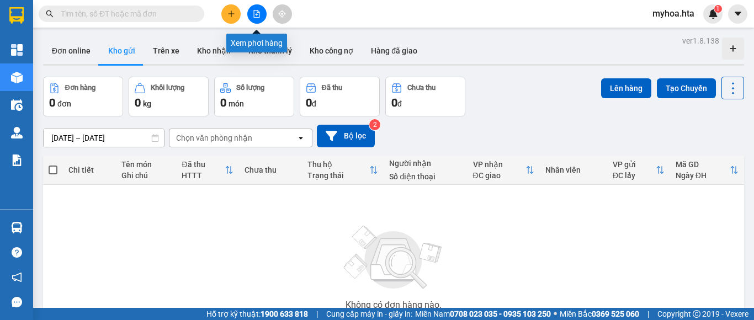 The height and width of the screenshot is (320, 754). What do you see at coordinates (340, 97) in the screenshot?
I see `button: Đã thu0đ` at bounding box center [340, 97].